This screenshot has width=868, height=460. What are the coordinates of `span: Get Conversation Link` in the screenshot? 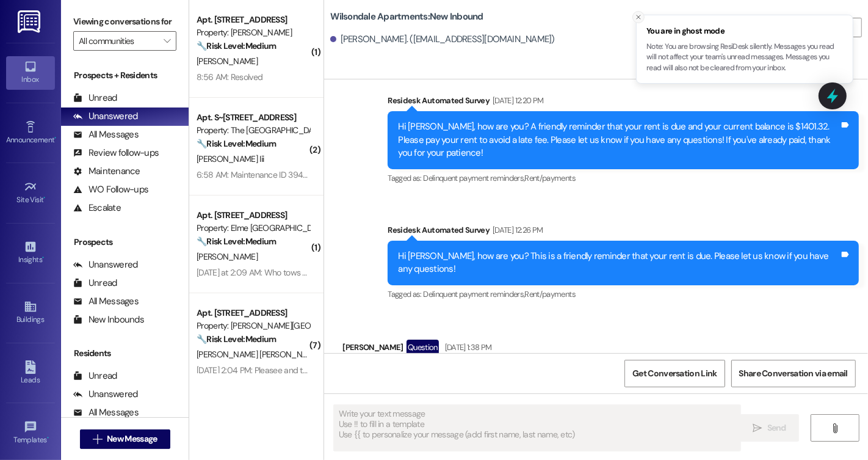 It's located at (675, 373).